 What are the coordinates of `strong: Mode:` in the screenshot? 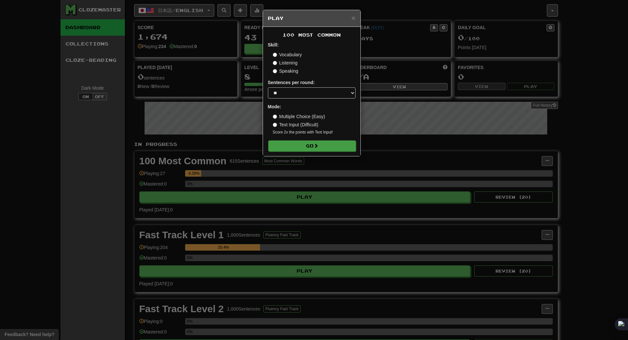 It's located at (275, 107).